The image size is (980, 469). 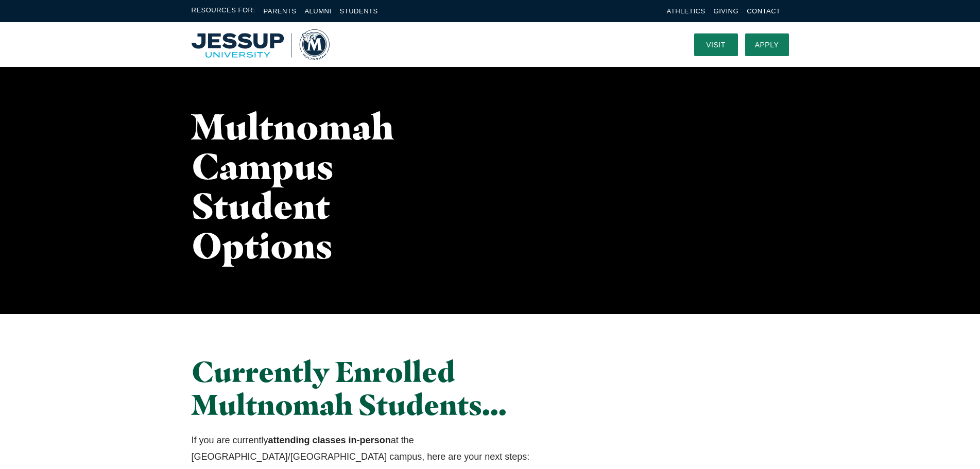 I want to click on strong: attending classes in-person, so click(x=330, y=441).